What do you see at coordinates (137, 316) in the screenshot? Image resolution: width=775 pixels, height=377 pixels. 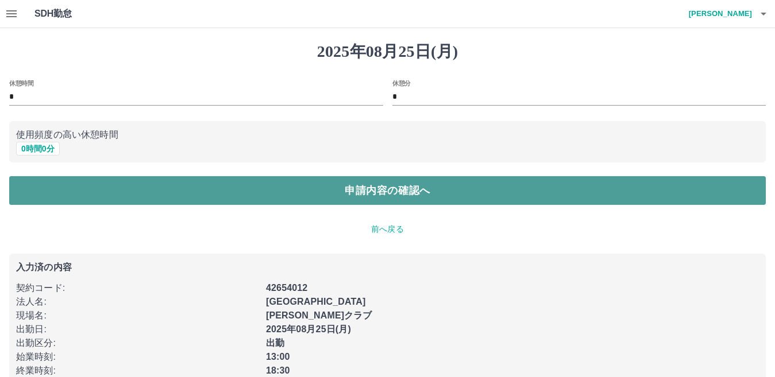 I see `p: 現場名 :` at bounding box center [137, 316].